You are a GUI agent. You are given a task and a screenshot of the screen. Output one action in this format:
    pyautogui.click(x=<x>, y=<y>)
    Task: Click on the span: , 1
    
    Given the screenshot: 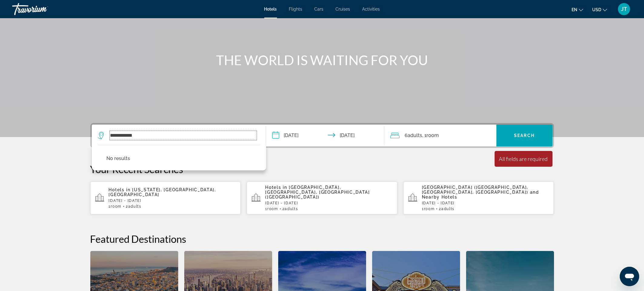 What is the action you would take?
    pyautogui.click(x=431, y=136)
    